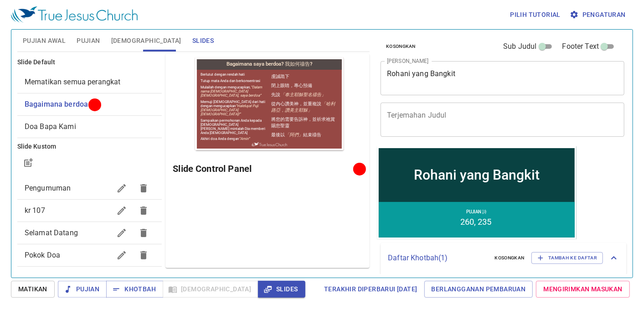  Describe the element at coordinates (90, 188) in the screenshot. I see `div: Pengumuman` at that location.